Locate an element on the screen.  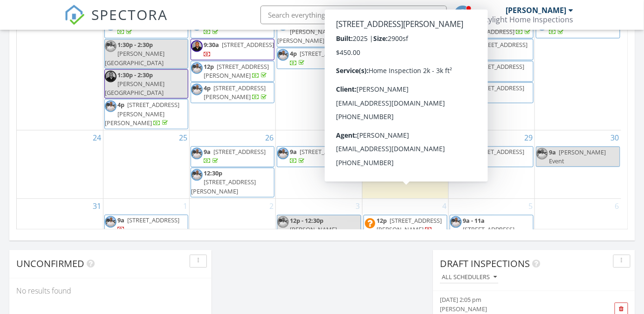
span: Draft Inspections is located at coordinates (485, 264).